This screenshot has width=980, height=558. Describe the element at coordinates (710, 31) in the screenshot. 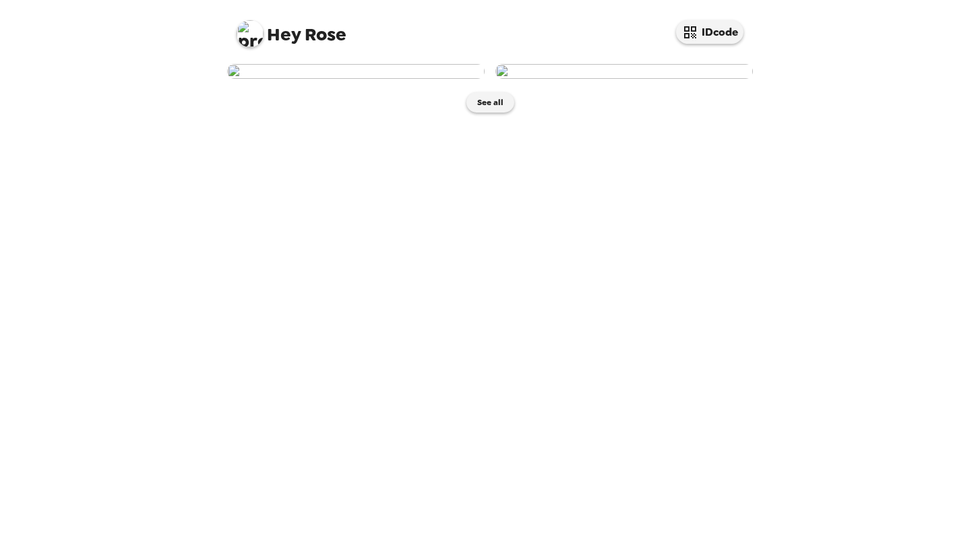

I see `button: IDcode` at that location.